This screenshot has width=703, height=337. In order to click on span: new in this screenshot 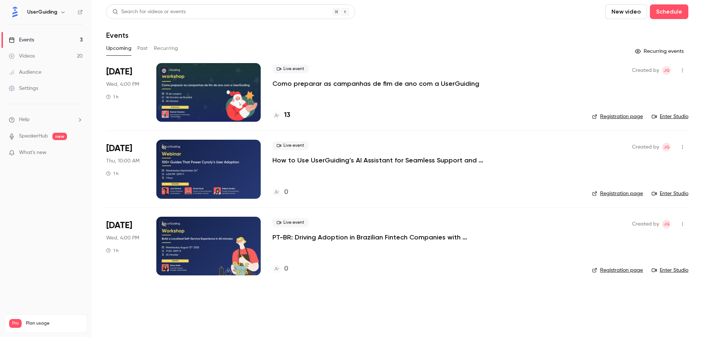, I will do `click(60, 136)`.